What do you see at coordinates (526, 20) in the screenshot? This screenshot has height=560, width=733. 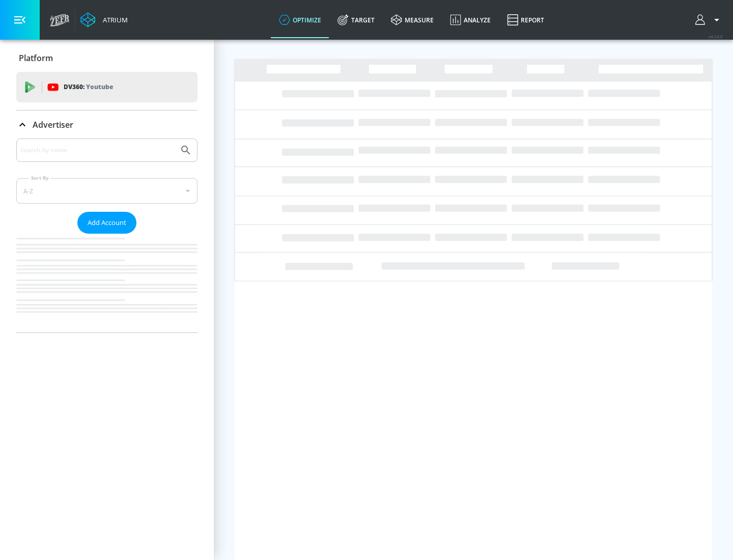 I see `a: Report` at bounding box center [526, 20].